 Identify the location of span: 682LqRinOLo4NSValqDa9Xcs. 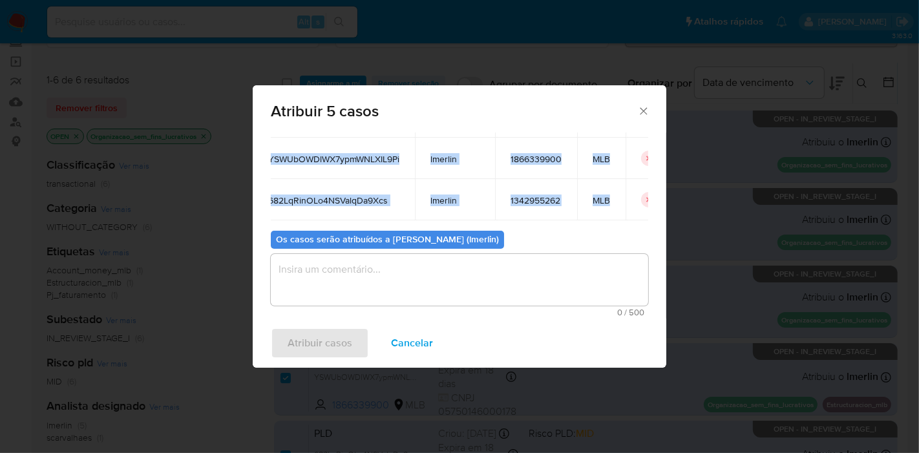
(333, 200).